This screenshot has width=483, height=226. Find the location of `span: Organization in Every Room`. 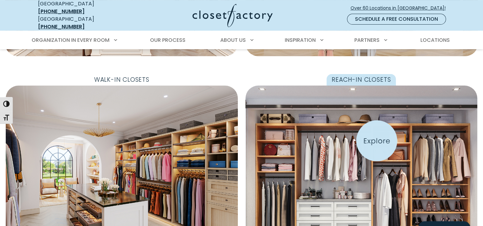

span: Organization in Every Room is located at coordinates (71, 40).